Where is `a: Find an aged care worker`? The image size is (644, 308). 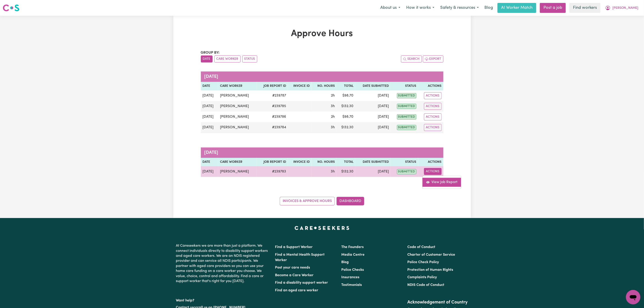 a: Find an aged care worker is located at coordinates (297, 291).